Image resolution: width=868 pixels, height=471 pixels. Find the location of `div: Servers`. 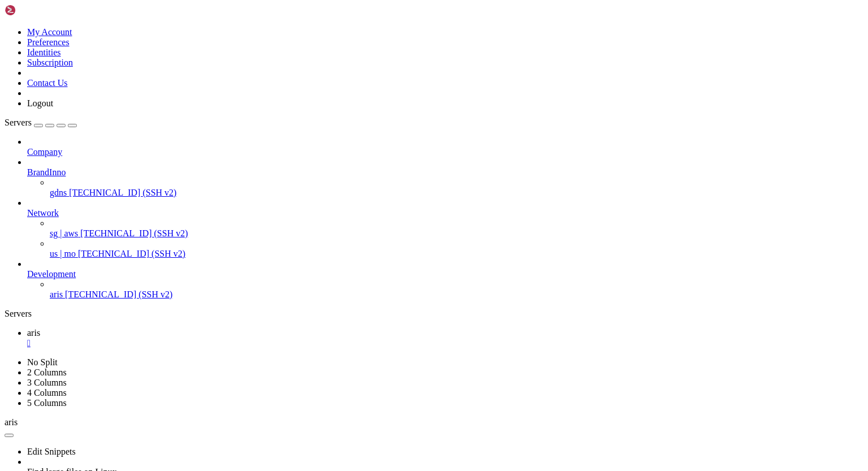

div: Servers is located at coordinates (434, 313).